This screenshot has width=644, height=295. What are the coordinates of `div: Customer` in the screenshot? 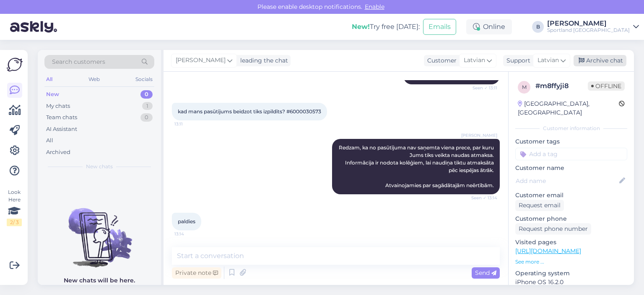 It's located at (440, 61).